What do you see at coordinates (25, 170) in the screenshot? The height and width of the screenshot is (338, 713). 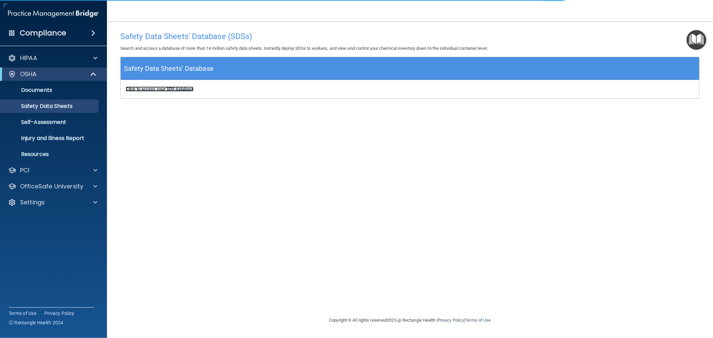 I see `p: PCI` at bounding box center [25, 170].